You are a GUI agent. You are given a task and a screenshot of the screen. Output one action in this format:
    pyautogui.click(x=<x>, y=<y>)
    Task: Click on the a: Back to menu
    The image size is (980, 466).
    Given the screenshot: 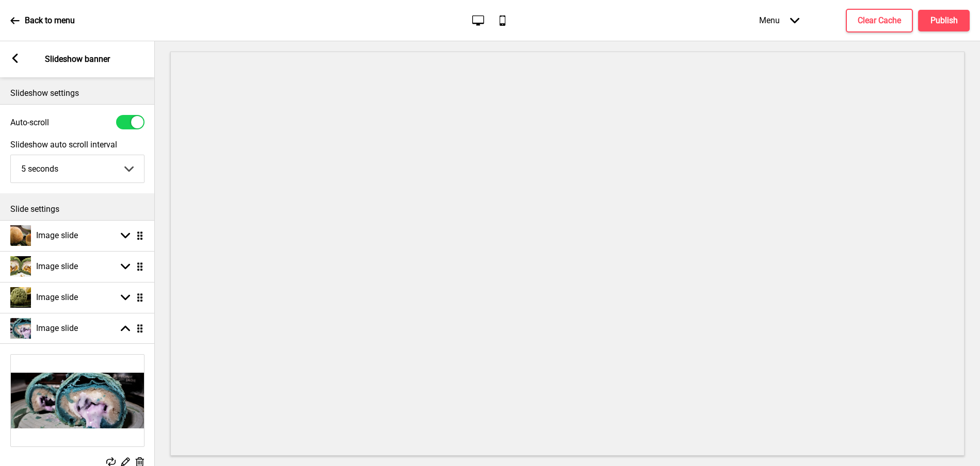 What is the action you would take?
    pyautogui.click(x=42, y=21)
    